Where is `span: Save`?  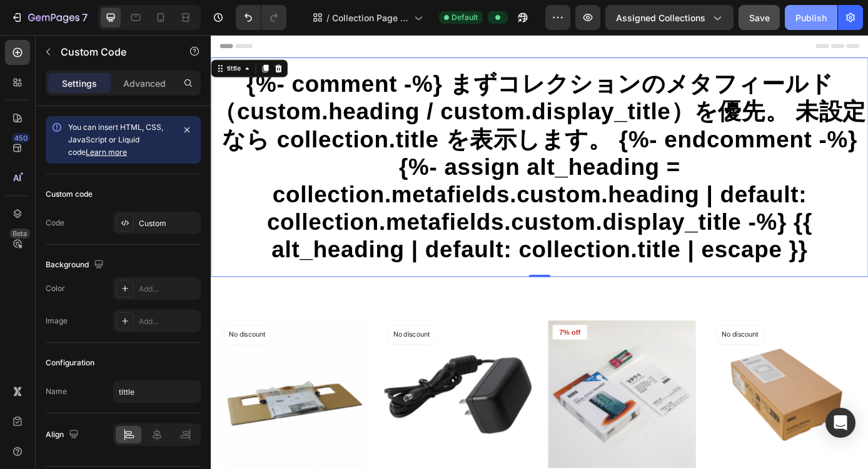 span: Save is located at coordinates (760, 17).